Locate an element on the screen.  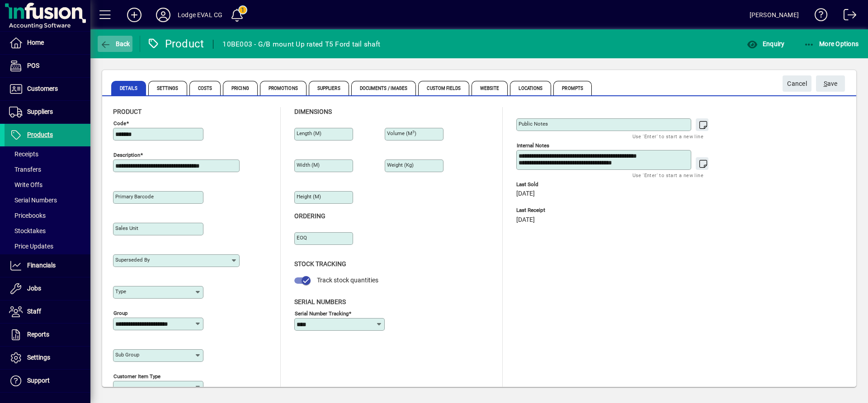
span: Receipts is located at coordinates (24, 154).